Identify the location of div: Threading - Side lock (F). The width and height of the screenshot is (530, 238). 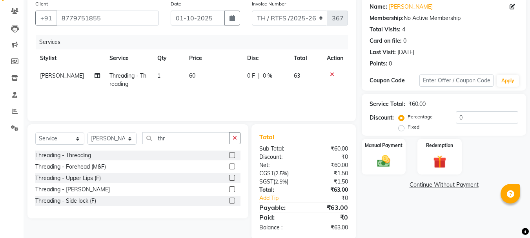
(65, 201).